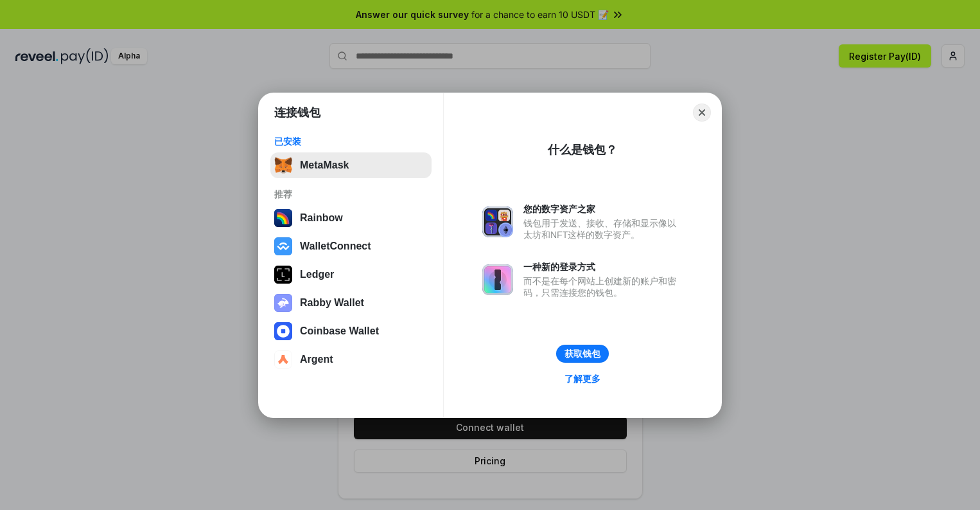 This screenshot has width=980, height=510. What do you see at coordinates (351, 303) in the screenshot?
I see `button: Rabby Wallet` at bounding box center [351, 303].